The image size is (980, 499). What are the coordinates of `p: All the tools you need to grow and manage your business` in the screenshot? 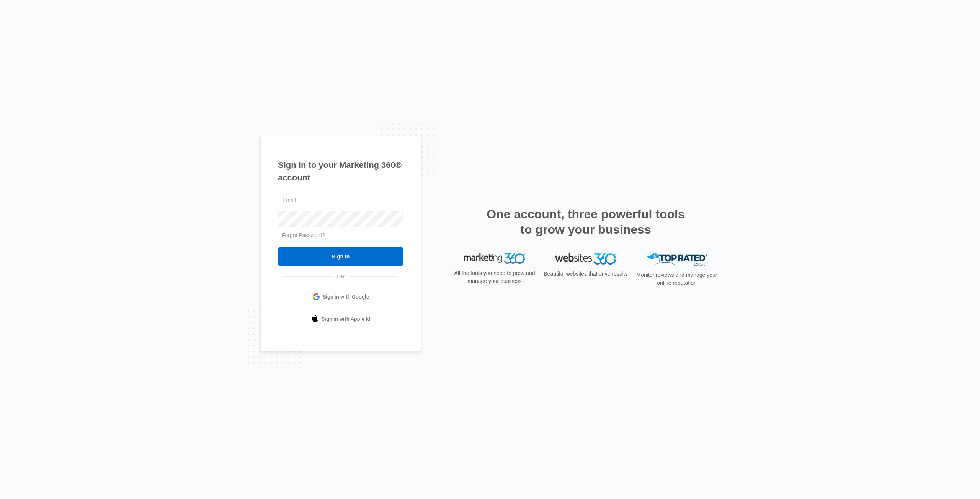 It's located at (495, 277).